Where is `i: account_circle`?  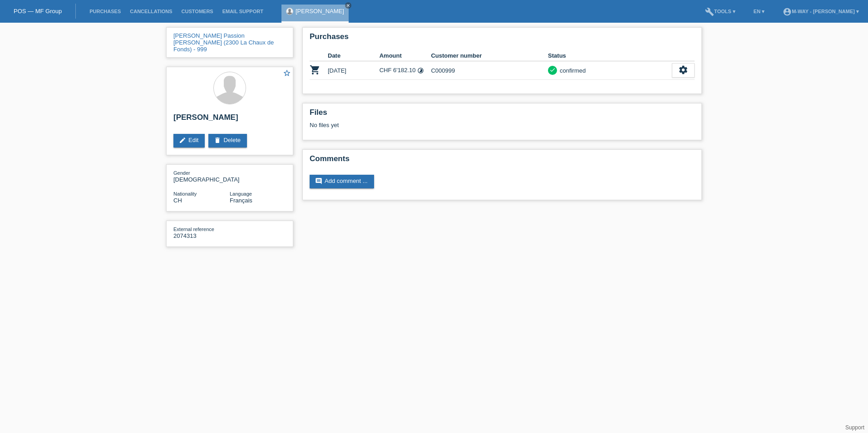
i: account_circle is located at coordinates (788, 12).